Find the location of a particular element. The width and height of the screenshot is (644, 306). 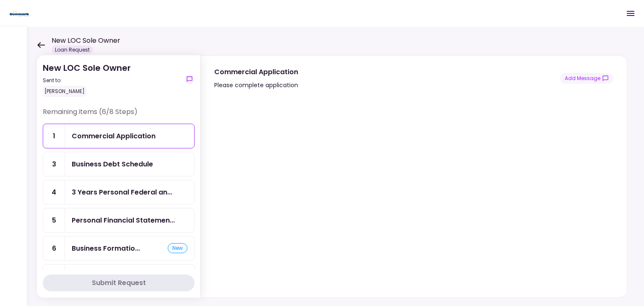

div: New LOC Sole Owner is located at coordinates (87, 79).